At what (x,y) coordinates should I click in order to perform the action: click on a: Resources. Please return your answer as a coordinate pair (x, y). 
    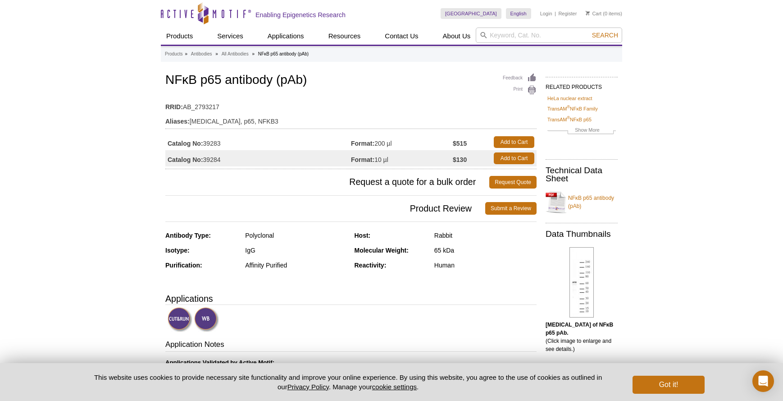
    Looking at the image, I should click on (345, 36).